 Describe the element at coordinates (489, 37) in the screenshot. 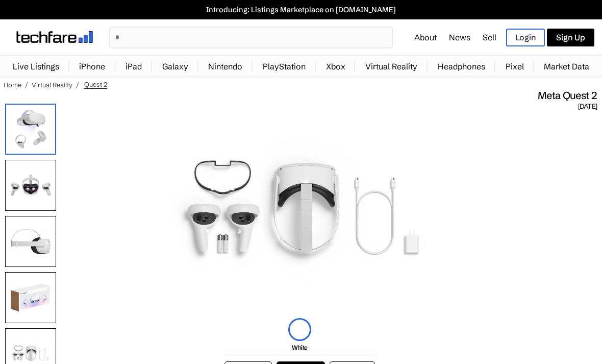

I see `a: Sell` at that location.